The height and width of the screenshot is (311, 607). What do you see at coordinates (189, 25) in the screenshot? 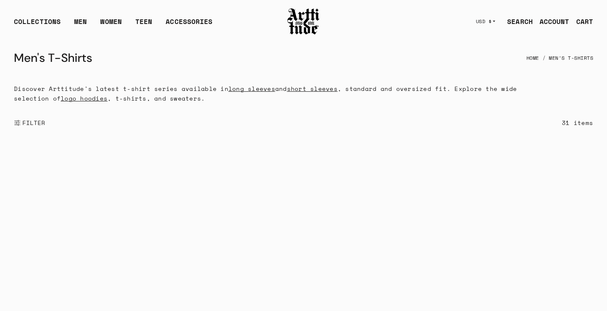
I see `div: ACCESSORIES` at bounding box center [189, 25].